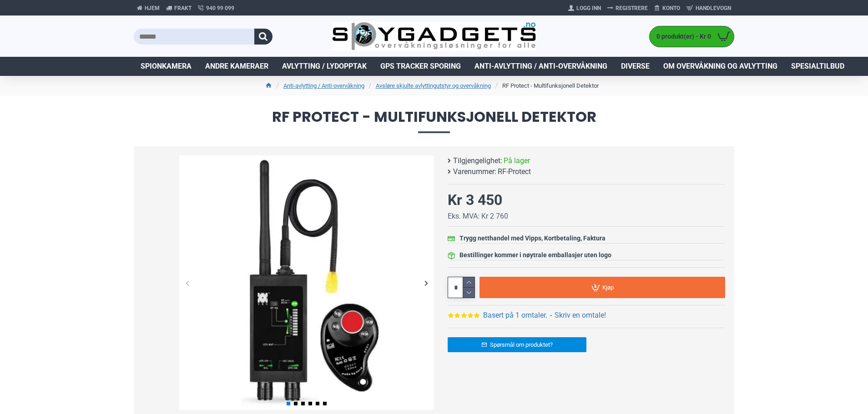 This screenshot has width=868, height=414. I want to click on div: Trygg netthandel med Vipps, Kortbetaling, Faktura, so click(532, 239).